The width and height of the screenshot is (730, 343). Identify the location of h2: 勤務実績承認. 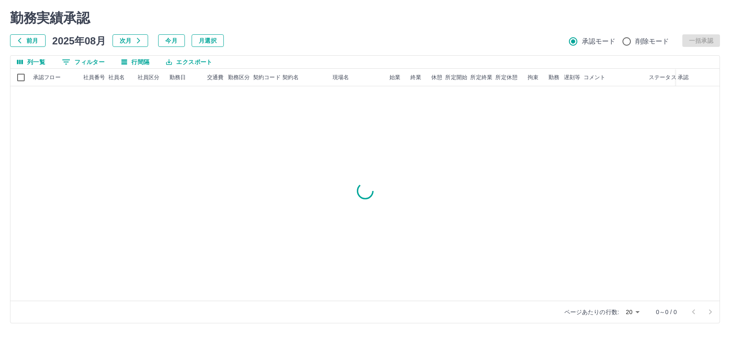
(365, 18).